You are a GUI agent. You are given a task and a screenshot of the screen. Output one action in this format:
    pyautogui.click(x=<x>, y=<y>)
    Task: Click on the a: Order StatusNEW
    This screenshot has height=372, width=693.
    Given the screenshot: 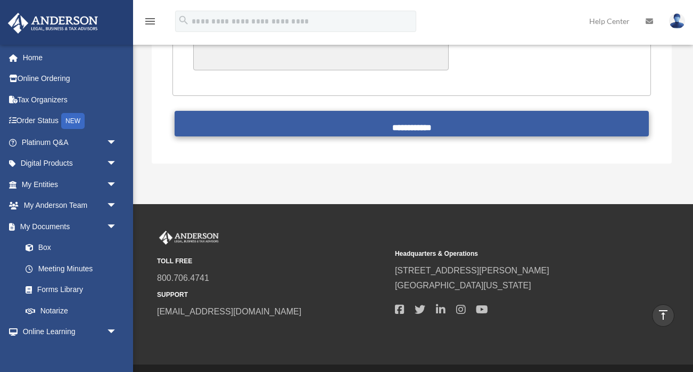 What is the action you would take?
    pyautogui.click(x=70, y=121)
    